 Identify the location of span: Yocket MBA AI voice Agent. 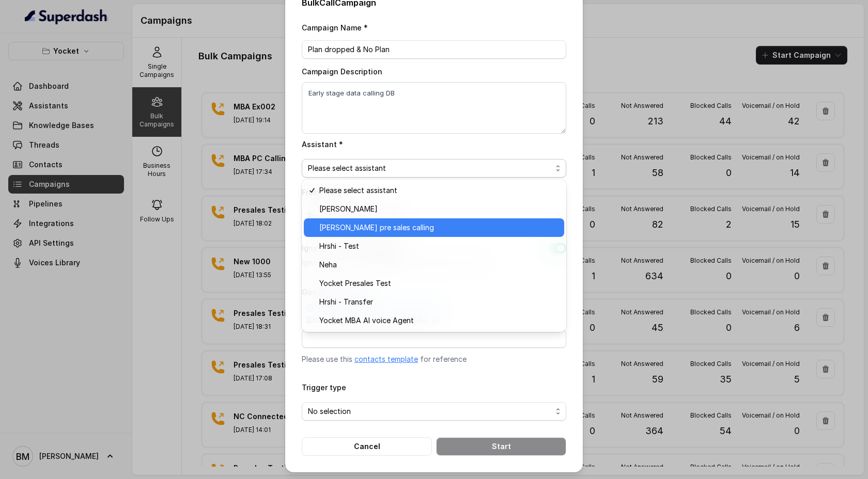
(366, 321).